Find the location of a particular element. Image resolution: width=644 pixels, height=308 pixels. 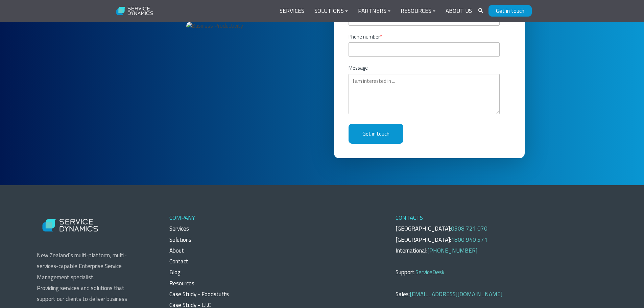

a: ServiceDesk is located at coordinates (430, 272).